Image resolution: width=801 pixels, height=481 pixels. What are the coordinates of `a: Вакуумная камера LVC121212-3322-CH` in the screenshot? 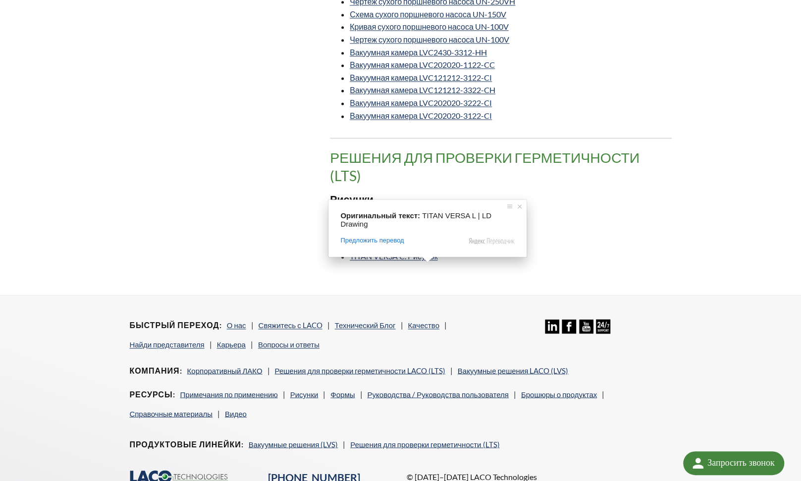 It's located at (423, 90).